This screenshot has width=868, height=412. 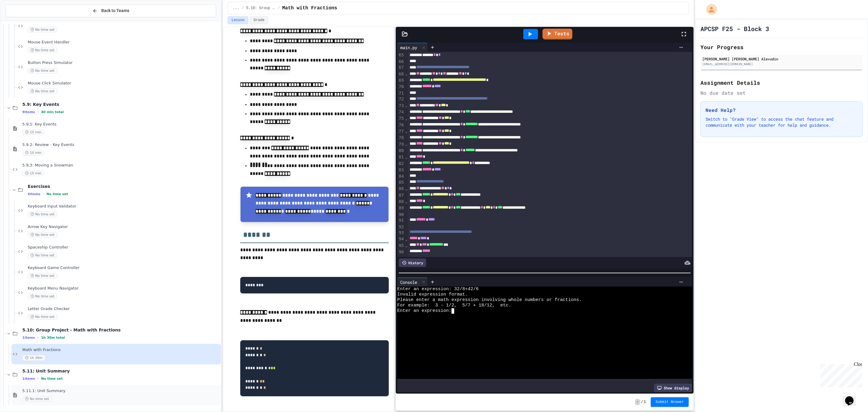 I want to click on span: 1h 30m, so click(x=34, y=358).